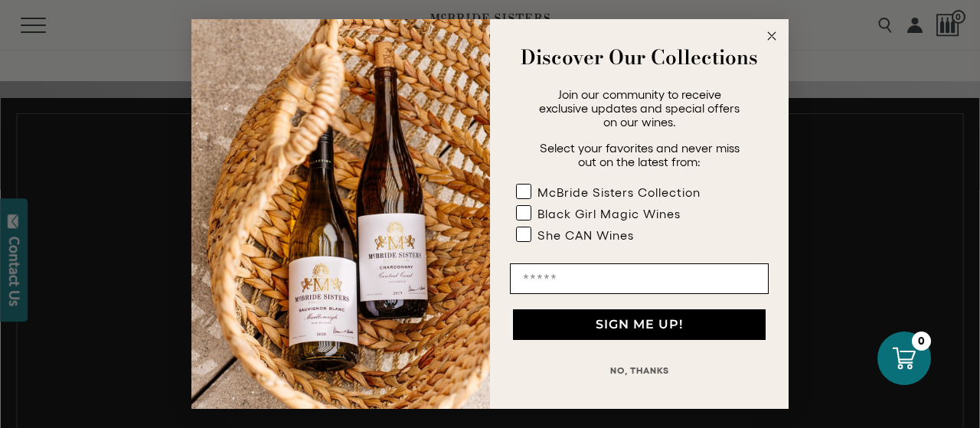  What do you see at coordinates (921, 341) in the screenshot?
I see `div: 0` at bounding box center [921, 341].